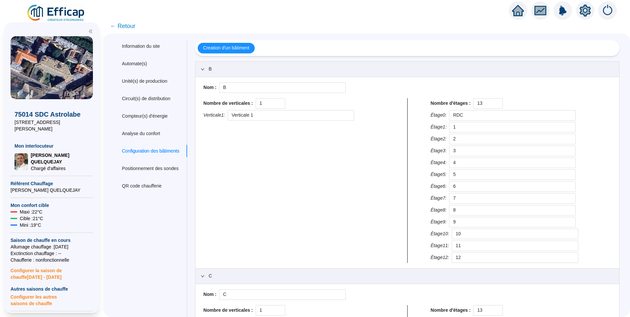 The width and height of the screenshot is (630, 317). What do you see at coordinates (52, 289) in the screenshot?
I see `span: Autres saisons de chauffe` at bounding box center [52, 289].